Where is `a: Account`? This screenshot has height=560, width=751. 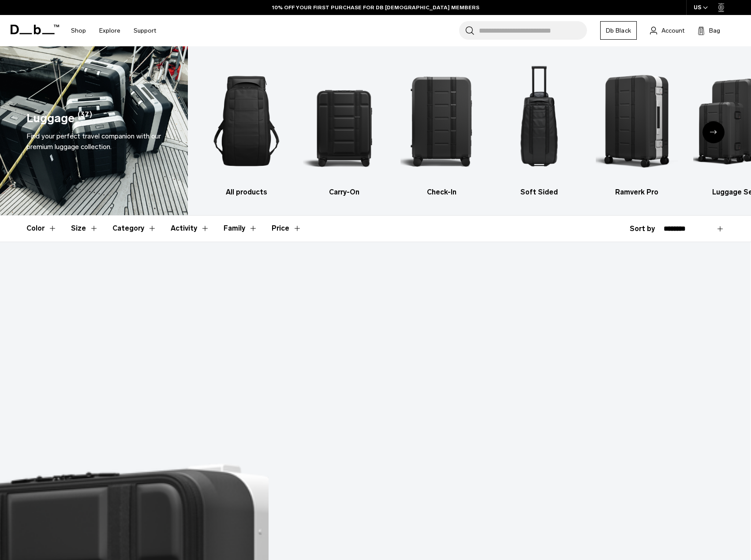
a: Account is located at coordinates (667, 31).